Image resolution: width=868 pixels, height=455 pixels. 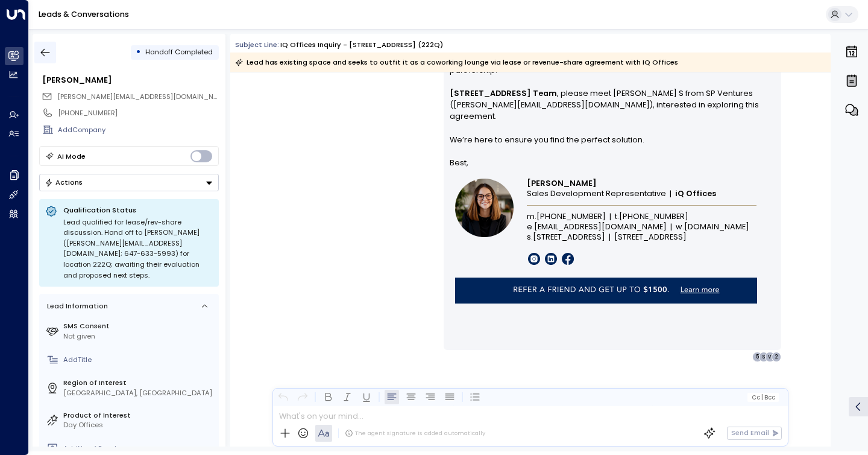 I want to click on span: iQ Offices, so click(x=696, y=194).